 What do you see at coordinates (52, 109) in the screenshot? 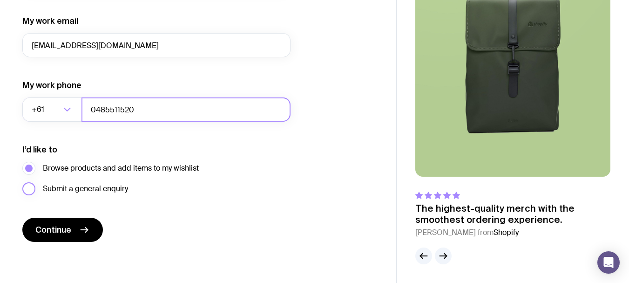
I see `div: Search for option` at bounding box center [52, 109].